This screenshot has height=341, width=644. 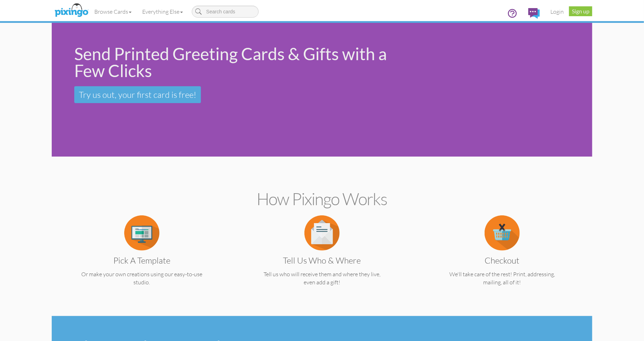 I want to click on img: pixingo logo, so click(x=71, y=11).